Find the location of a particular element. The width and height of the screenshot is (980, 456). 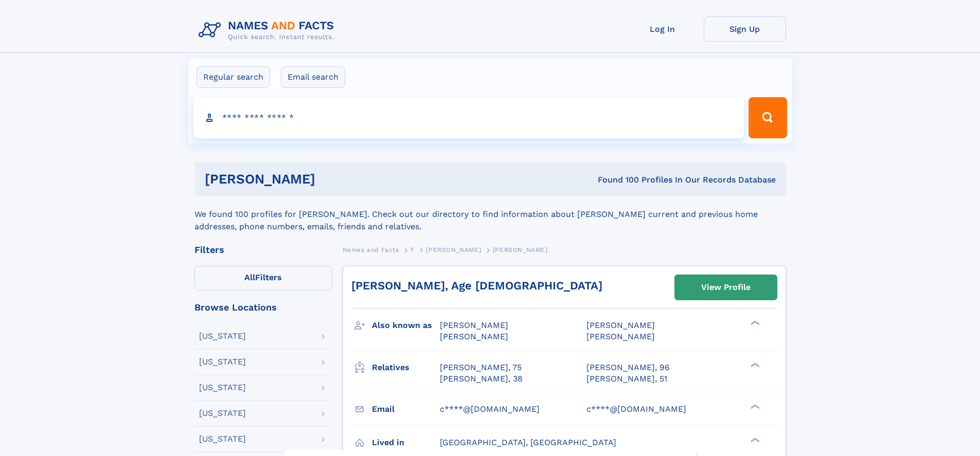

button: Search Button is located at coordinates (768, 118).